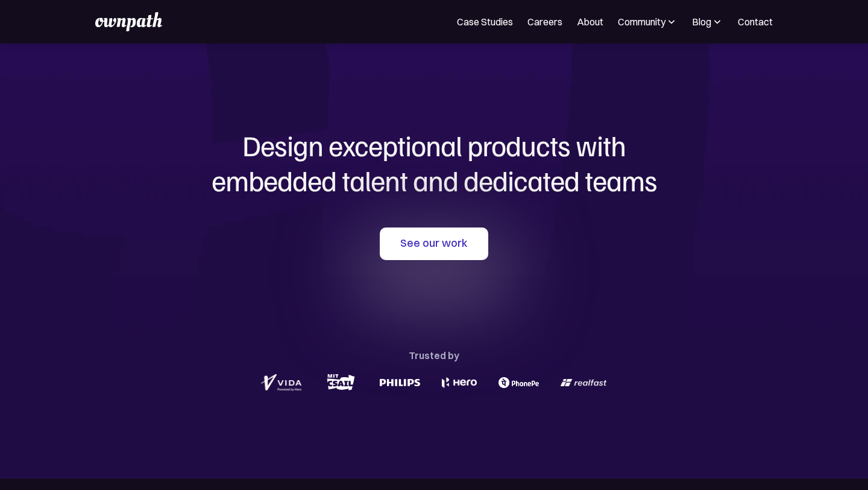 This screenshot has height=490, width=868. What do you see at coordinates (434, 356) in the screenshot?
I see `div: Trusted by` at bounding box center [434, 356].